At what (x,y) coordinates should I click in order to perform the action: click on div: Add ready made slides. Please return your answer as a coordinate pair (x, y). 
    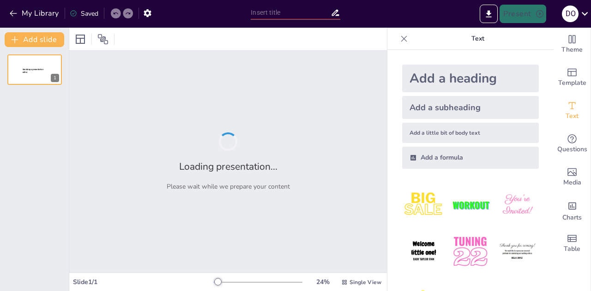
    Looking at the image, I should click on (572, 78).